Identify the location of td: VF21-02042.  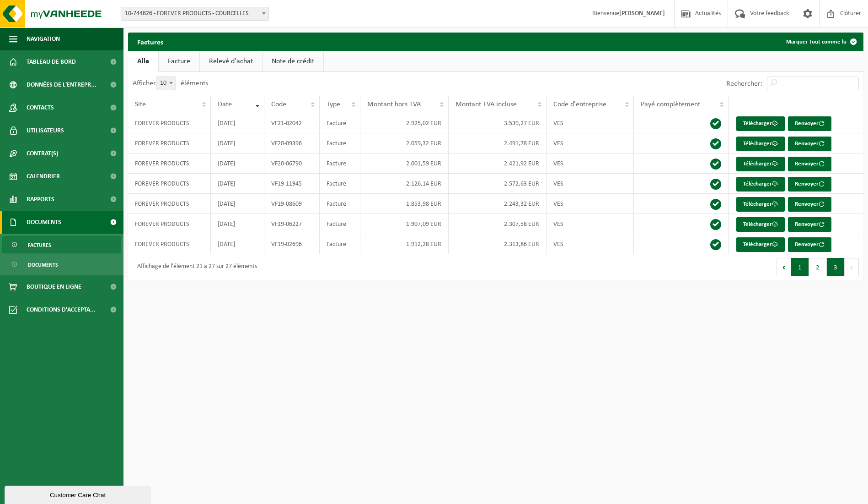
(292, 123).